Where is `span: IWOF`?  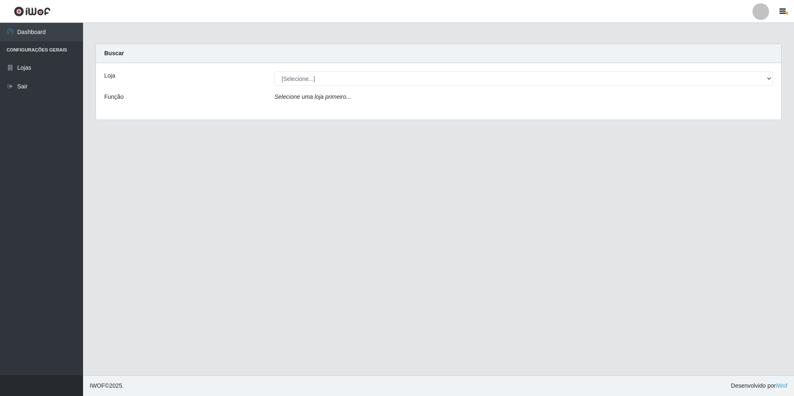
span: IWOF is located at coordinates (97, 386).